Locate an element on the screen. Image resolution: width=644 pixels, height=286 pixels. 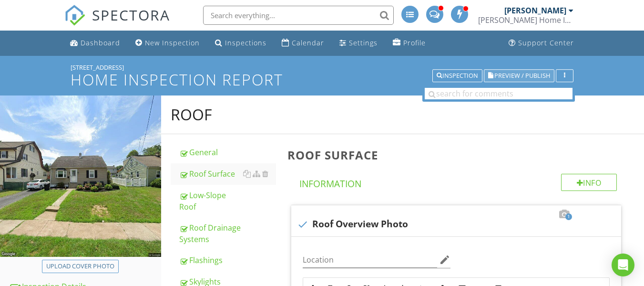
a: New Inspection is located at coordinates (167, 43).